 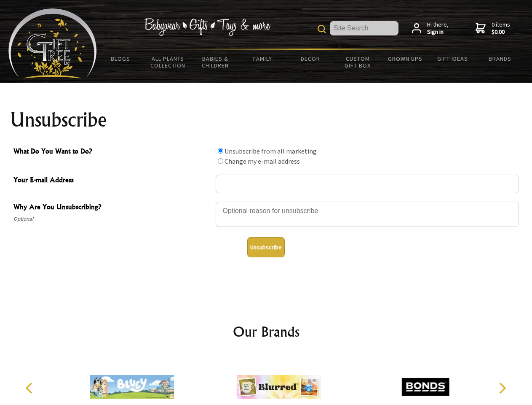 What do you see at coordinates (263, 59) in the screenshot?
I see `a: Family` at bounding box center [263, 59].